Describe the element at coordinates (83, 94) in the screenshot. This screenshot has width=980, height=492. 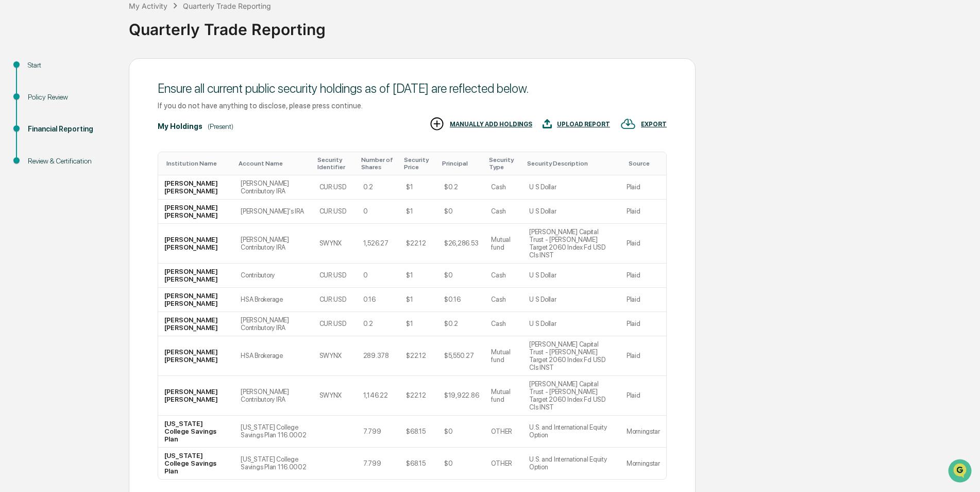
I see `div: We're available if you need us!` at that location.